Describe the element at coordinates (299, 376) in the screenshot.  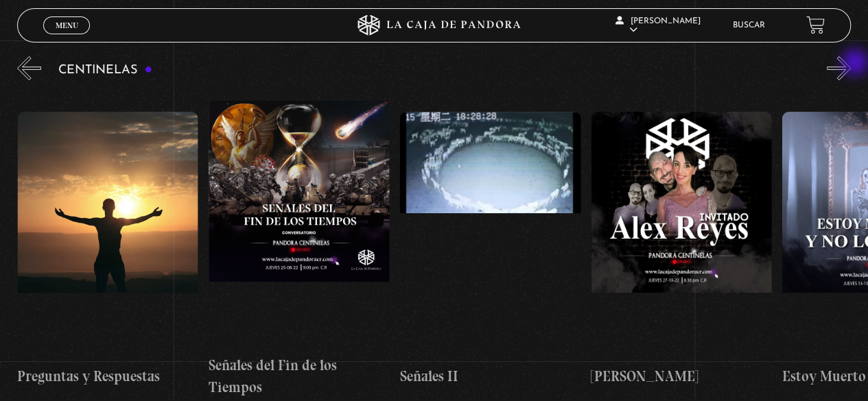
I see `h4: Señales del Fin de los Tiempos` at that location.